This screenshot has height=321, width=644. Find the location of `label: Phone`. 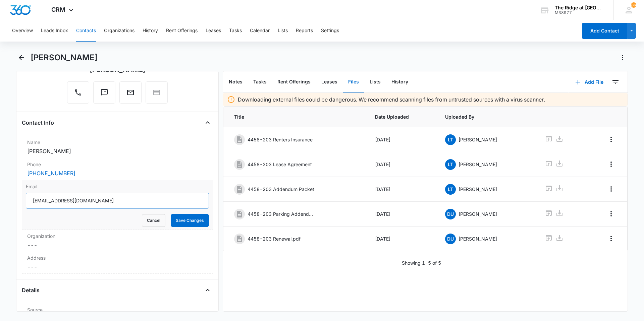

label: Phone is located at coordinates (117, 164).